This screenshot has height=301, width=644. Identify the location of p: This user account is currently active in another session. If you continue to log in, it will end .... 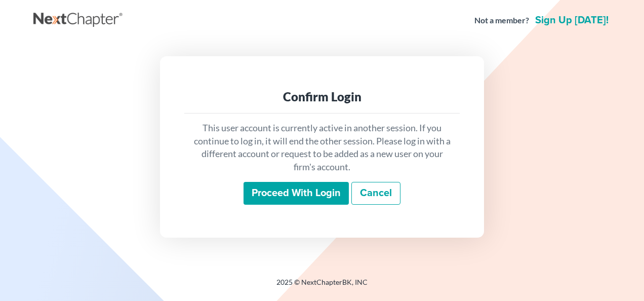
(322, 147).